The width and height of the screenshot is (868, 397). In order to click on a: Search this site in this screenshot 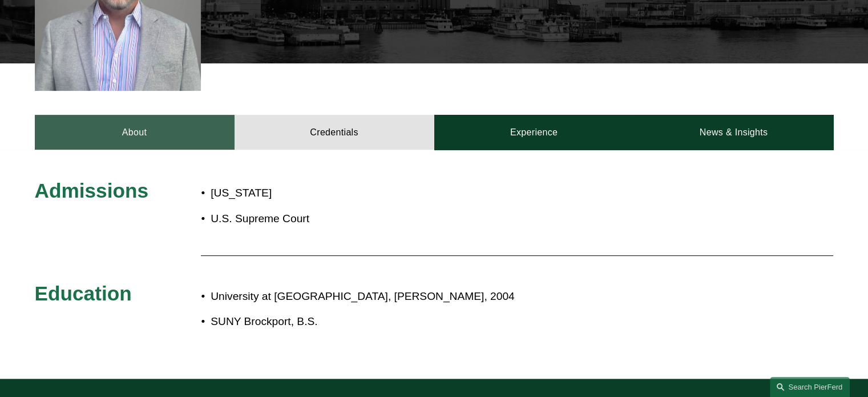, I will do `click(810, 387)`.